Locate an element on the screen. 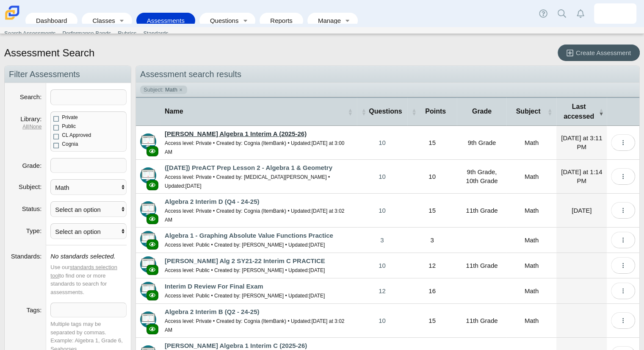  a: Interim D Review For Final Exam is located at coordinates (213, 286).